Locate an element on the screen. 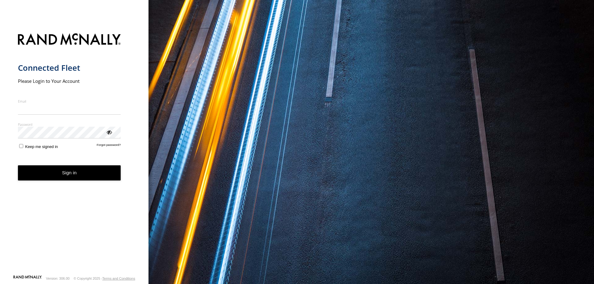 This screenshot has height=284, width=594. form: main is located at coordinates (74, 152).